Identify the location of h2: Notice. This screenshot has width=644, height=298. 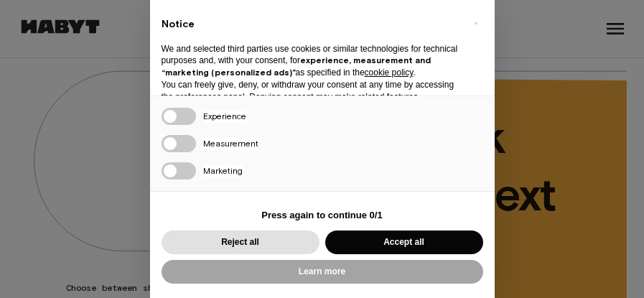
(311, 24).